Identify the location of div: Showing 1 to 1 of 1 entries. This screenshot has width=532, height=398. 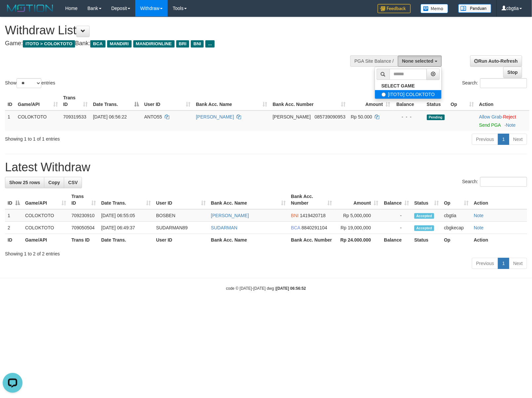
(111, 138).